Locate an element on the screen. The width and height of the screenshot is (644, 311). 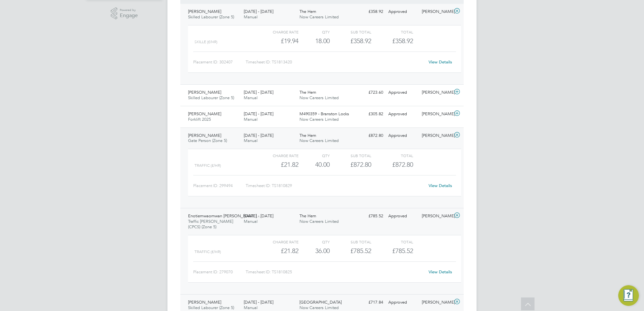
span: Gate Person (Zone 5) is located at coordinates (207, 140).